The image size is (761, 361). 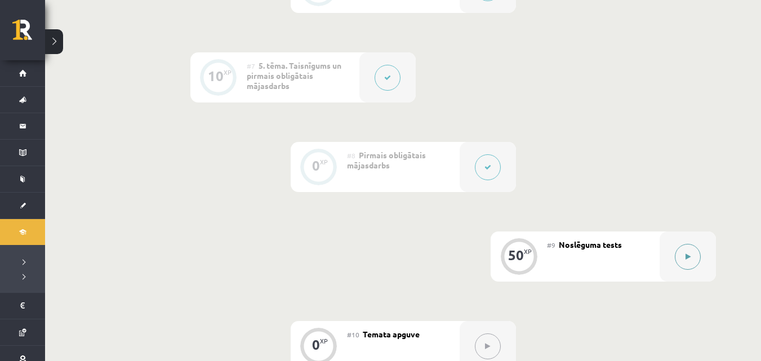 What do you see at coordinates (516, 255) in the screenshot?
I see `div: 50` at bounding box center [516, 255].